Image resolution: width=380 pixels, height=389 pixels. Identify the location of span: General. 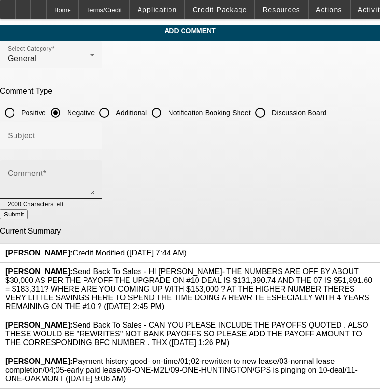
(22, 58).